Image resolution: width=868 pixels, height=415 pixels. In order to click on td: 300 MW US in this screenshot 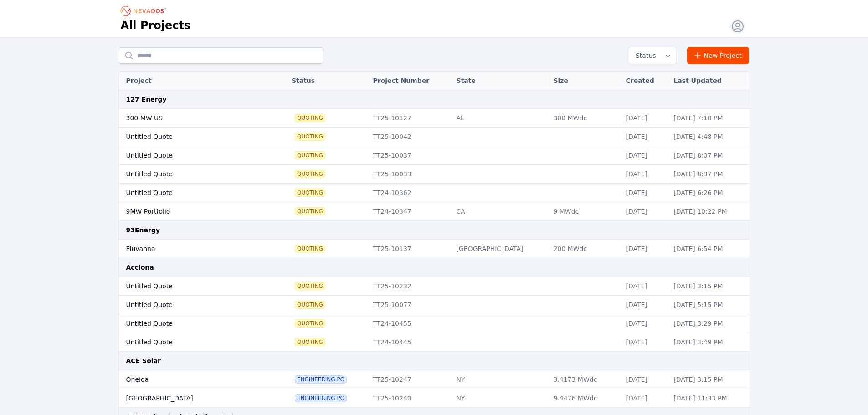, I will do `click(191, 118)`.